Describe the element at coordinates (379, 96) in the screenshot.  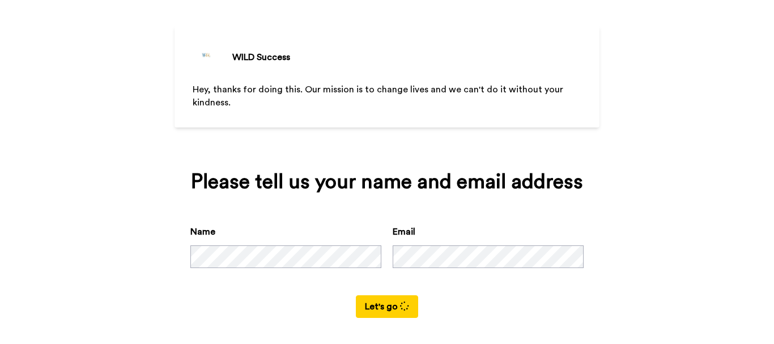
I see `span: Hey, thanks for doing this. Our mission is to change lives and we can't do it without your kindness.` at that location.